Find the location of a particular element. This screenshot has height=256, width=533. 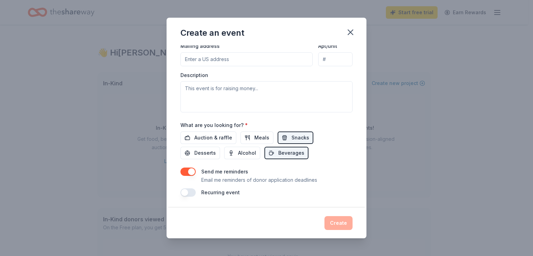

p: Email me reminders of donor application deadlines is located at coordinates (259, 180).